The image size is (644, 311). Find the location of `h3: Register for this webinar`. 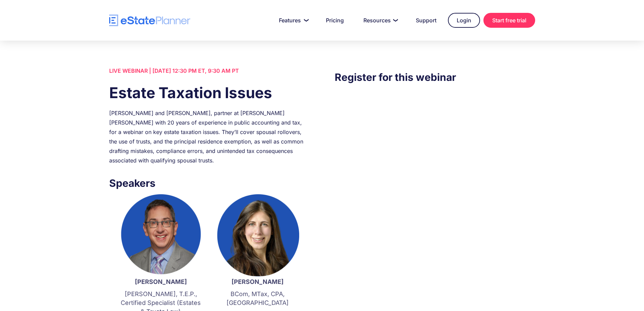

h3: Register for this webinar is located at coordinates (435, 77).